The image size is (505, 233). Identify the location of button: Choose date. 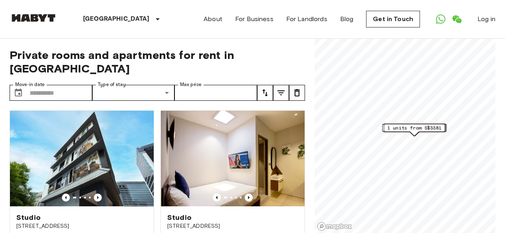
(18, 93).